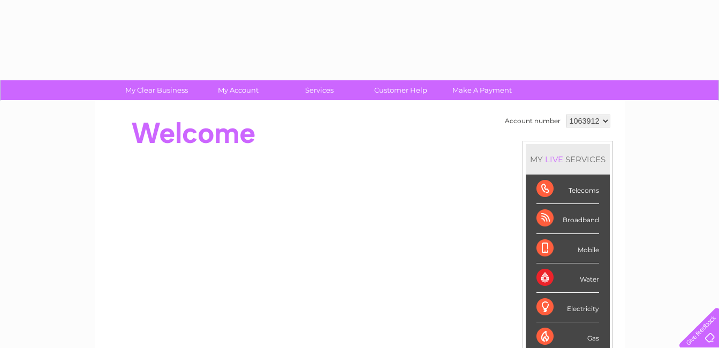  I want to click on div: Water, so click(568, 278).